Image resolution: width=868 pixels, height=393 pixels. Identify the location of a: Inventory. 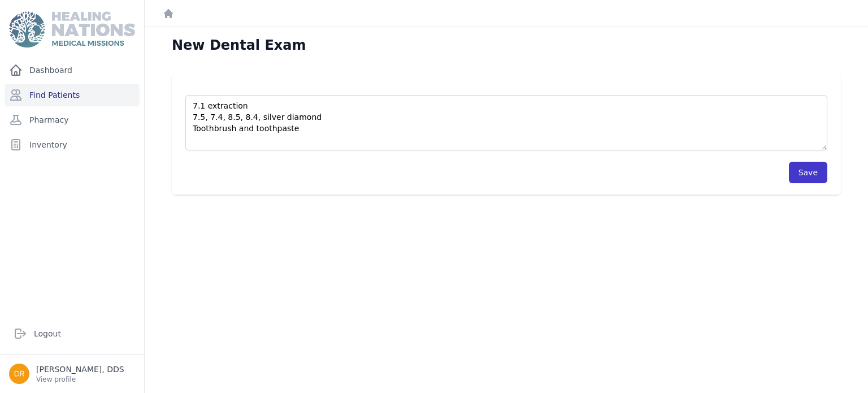
(72, 145).